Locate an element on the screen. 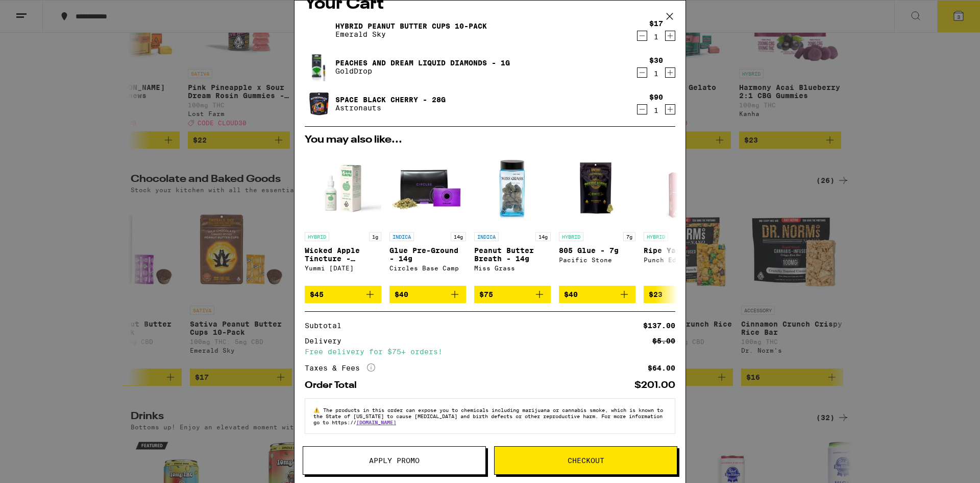 The height and width of the screenshot is (483, 980). a: Hybrid Peanut Butter Cups 10-Pack is located at coordinates (411, 26).